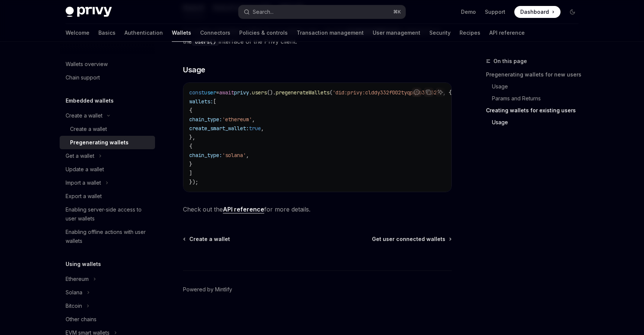  What do you see at coordinates (535, 74) in the screenshot?
I see `a: Pregenerating wallets for new users` at bounding box center [535, 74].